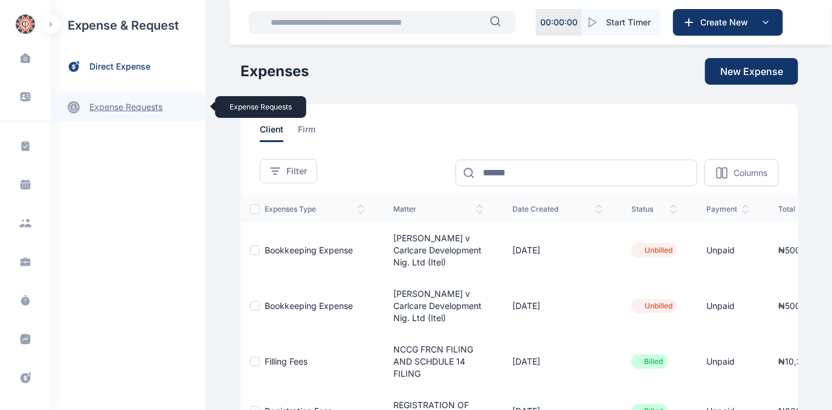 The height and width of the screenshot is (410, 832). Describe the element at coordinates (314, 132) in the screenshot. I see `a: firm` at that location.